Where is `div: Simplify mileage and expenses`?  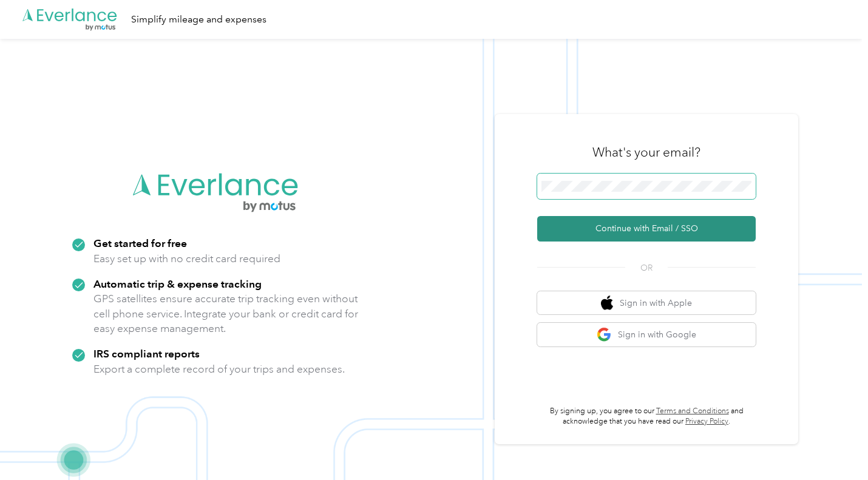 div: Simplify mileage and expenses is located at coordinates (199, 19).